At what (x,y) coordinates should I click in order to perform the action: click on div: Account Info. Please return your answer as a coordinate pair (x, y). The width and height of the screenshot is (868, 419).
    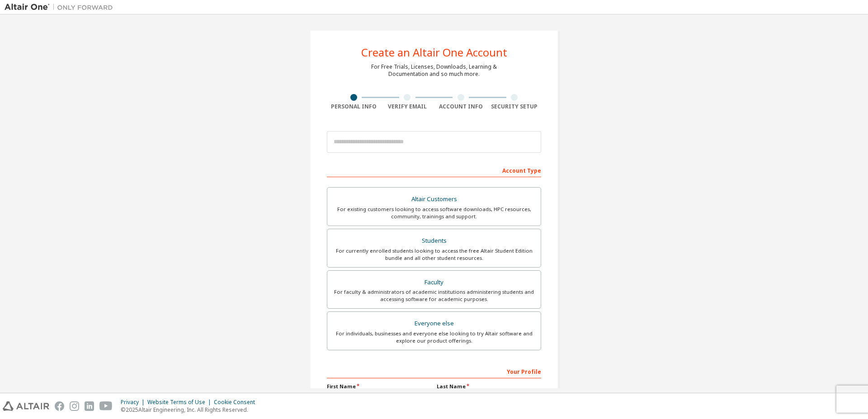
    Looking at the image, I should click on (460, 107).